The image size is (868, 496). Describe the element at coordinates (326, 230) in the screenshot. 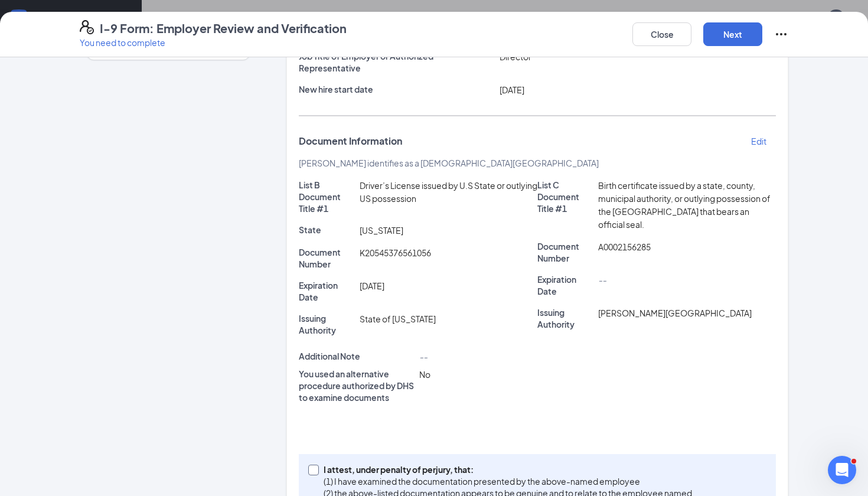

I see `p: State` at that location.